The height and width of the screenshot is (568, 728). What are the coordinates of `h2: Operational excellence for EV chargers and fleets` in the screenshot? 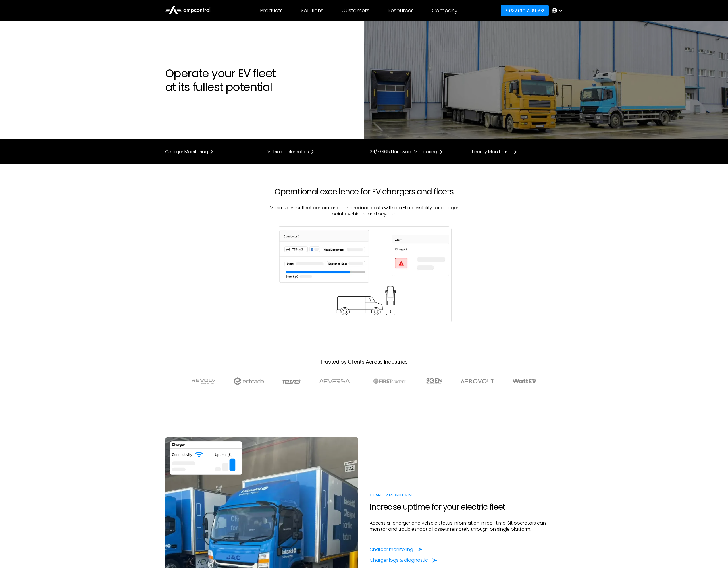 It's located at (364, 192).